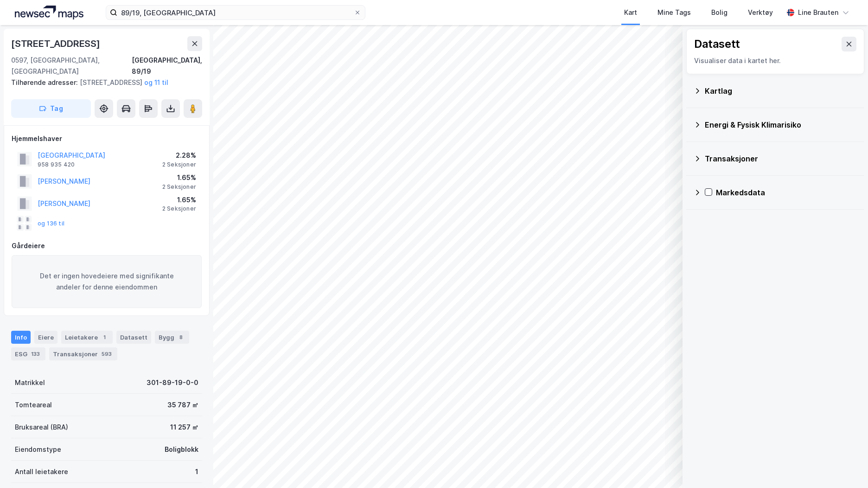  I want to click on div: Antall leietakere, so click(41, 472).